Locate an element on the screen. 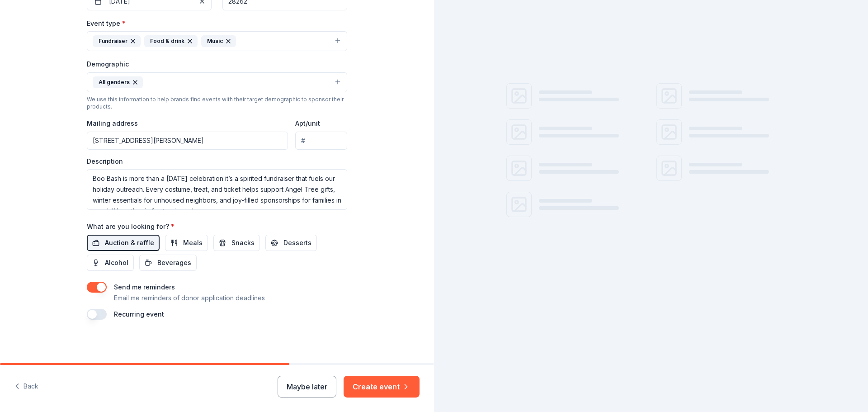  button: All genders is located at coordinates (217, 82).